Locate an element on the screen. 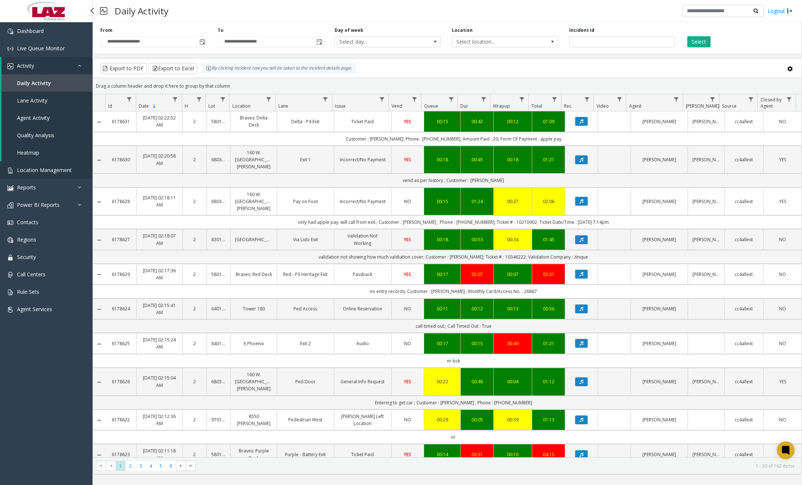  a: 6178623 is located at coordinates (120, 455).